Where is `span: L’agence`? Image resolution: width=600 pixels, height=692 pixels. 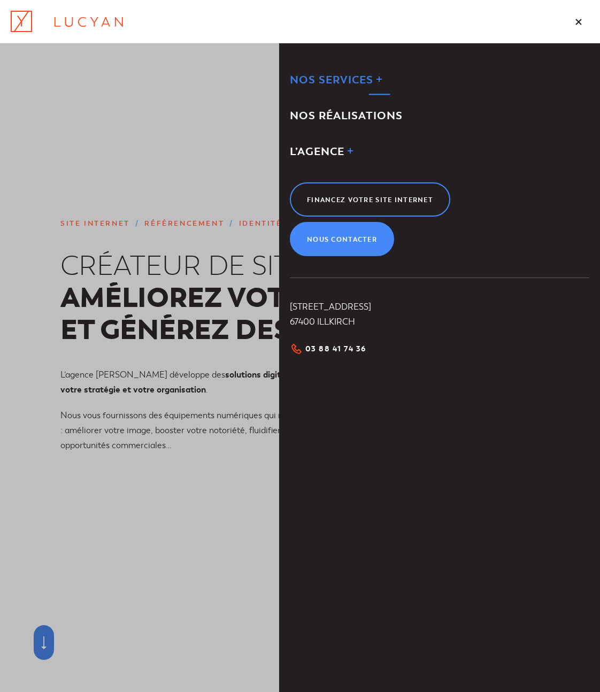 span: L’agence is located at coordinates (317, 151).